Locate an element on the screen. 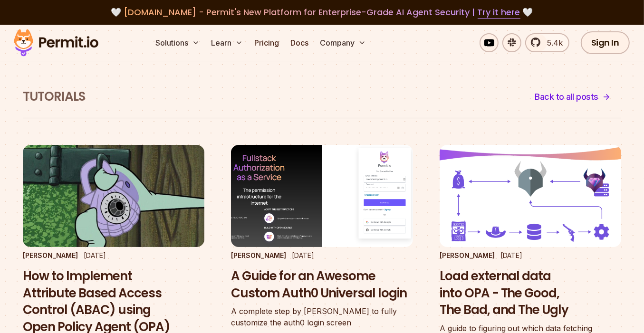 The height and width of the screenshot is (333, 644). a: Back to all posts is located at coordinates (573, 97).